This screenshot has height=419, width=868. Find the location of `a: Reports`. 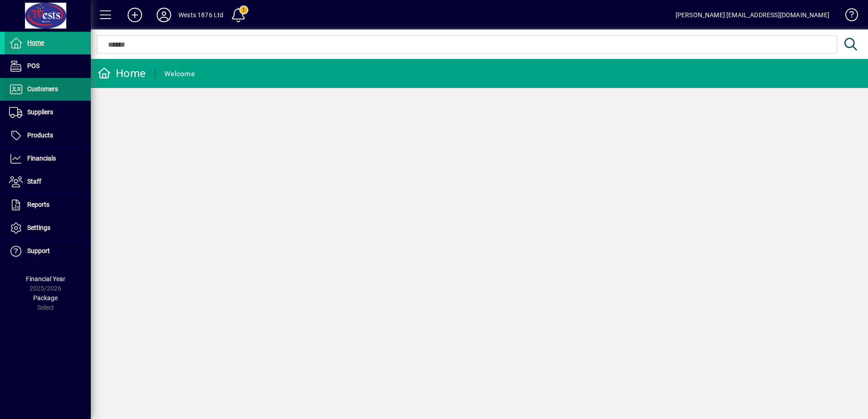

a: Reports is located at coordinates (48, 205).